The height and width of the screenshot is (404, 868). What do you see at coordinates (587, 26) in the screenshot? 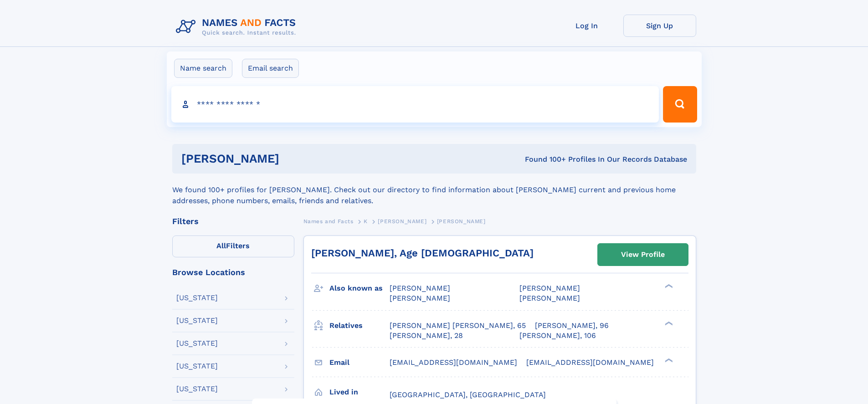
I see `a: Log In` at bounding box center [587, 26].